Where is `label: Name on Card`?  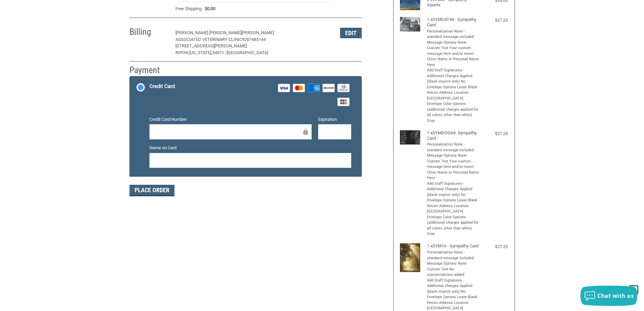
label: Name on Card is located at coordinates (250, 148).